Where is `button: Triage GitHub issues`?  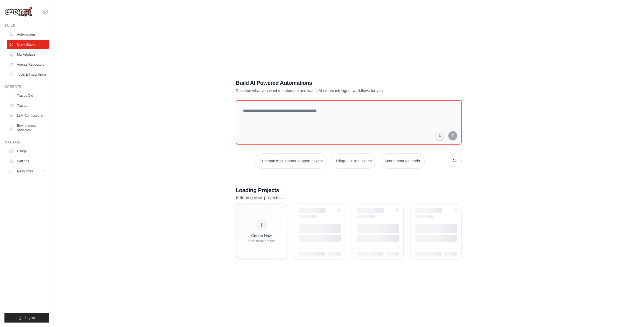
button: Triage GitHub issues is located at coordinates (354, 161).